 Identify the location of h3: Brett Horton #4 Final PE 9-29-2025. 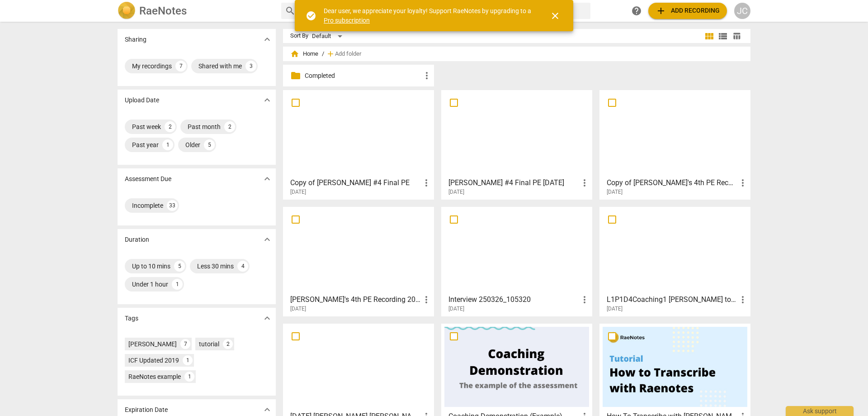
(514, 183).